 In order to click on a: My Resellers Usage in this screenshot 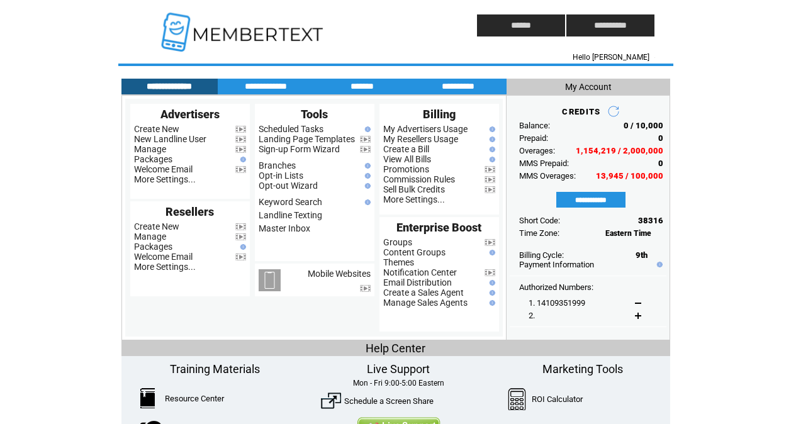, I will do `click(421, 139)`.